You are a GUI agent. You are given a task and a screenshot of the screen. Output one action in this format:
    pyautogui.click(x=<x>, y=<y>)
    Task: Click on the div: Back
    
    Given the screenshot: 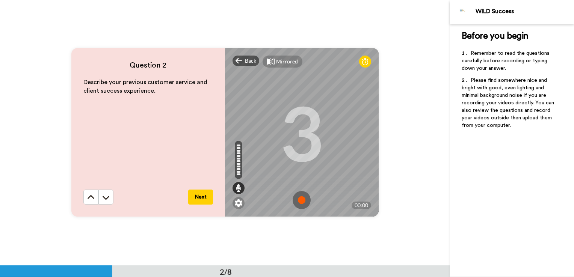 What is the action you would take?
    pyautogui.click(x=246, y=61)
    